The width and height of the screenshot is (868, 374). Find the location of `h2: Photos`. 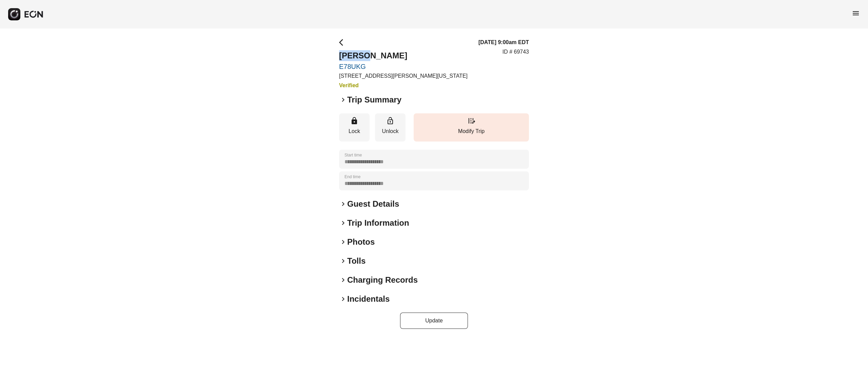

h2: Photos is located at coordinates (361, 242).